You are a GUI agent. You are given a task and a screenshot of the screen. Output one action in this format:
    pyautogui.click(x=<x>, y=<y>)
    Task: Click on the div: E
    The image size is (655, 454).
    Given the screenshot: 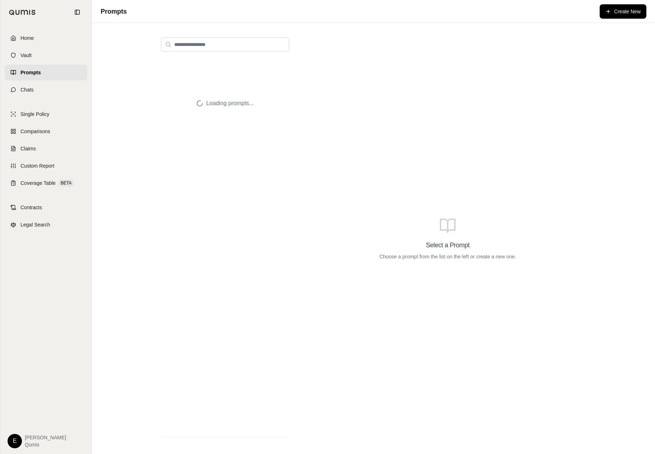 What is the action you would take?
    pyautogui.click(x=15, y=441)
    